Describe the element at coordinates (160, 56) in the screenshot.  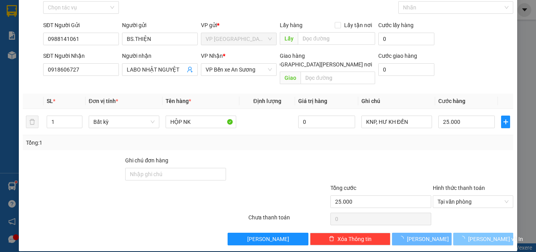
I see `div: Người nhận` at that location.